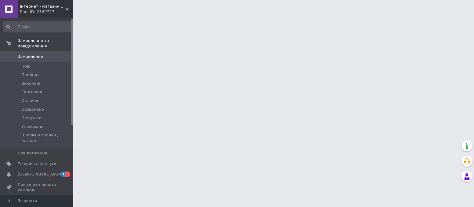 This screenshot has height=207, width=474. Describe the element at coordinates (43, 6) in the screenshot. I see `span: Інтернет - магазин дитячих розвиваючих іграшок "Розвивайко"` at that location.